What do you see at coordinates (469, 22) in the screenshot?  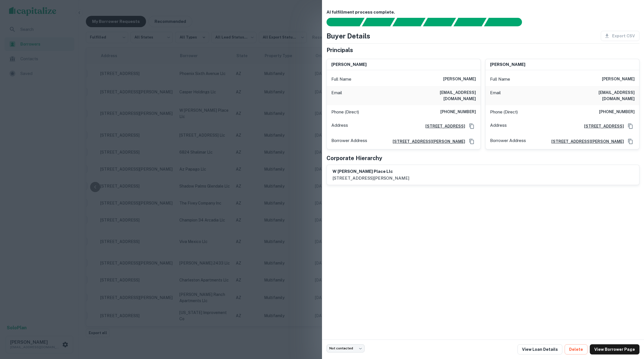 I see `div: Principals found, still searching for contact information. This may take time...` at bounding box center [469, 22].